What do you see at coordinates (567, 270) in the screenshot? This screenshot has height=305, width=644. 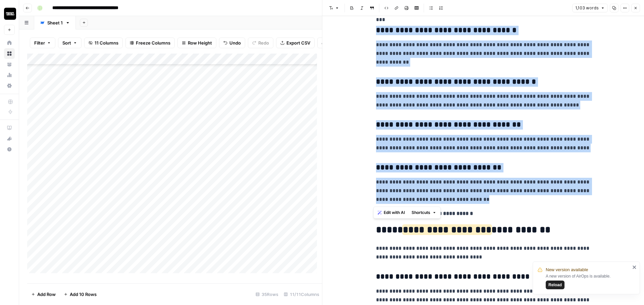 I see `span: New version available` at bounding box center [567, 270].